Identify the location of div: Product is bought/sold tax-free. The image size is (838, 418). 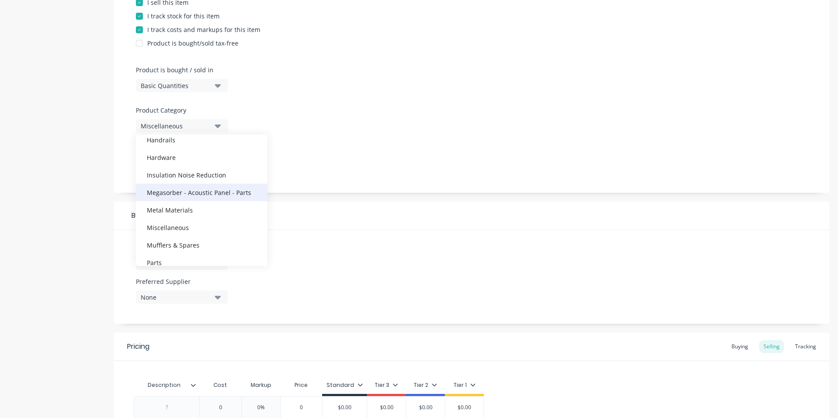
(193, 43).